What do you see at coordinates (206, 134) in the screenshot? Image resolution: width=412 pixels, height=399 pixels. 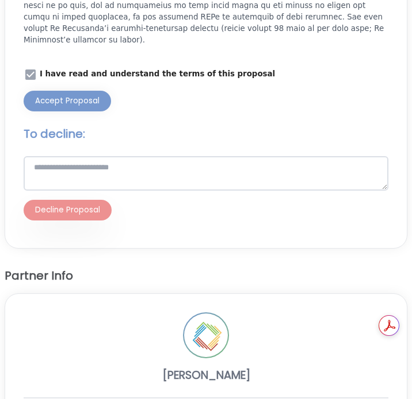 I see `h2: To decline:` at bounding box center [206, 134].